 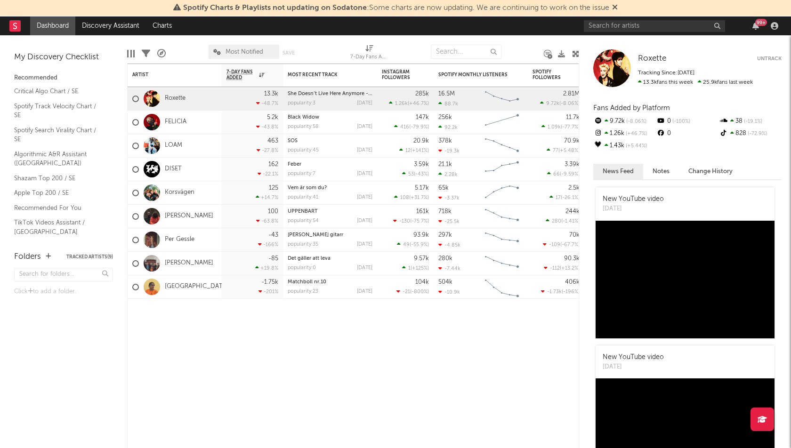 I want to click on div: Det gäller att leva, so click(x=330, y=259).